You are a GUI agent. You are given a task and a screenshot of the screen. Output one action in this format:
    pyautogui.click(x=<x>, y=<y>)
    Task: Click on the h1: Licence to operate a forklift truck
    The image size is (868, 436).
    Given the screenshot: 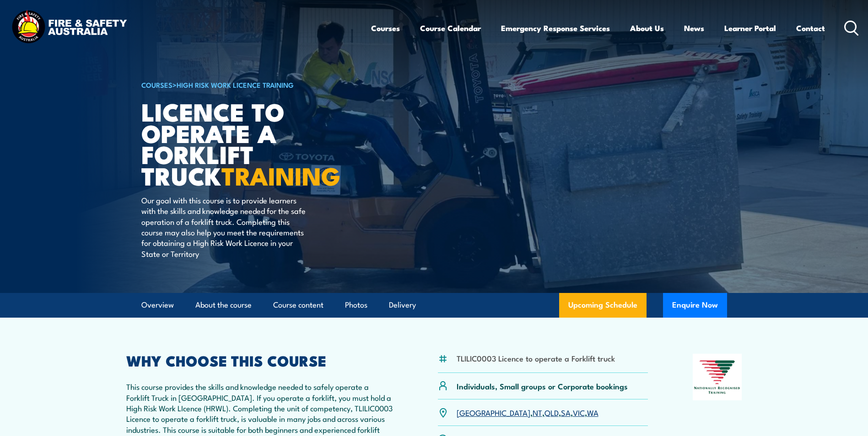 What is the action you would take?
    pyautogui.click(x=255, y=143)
    